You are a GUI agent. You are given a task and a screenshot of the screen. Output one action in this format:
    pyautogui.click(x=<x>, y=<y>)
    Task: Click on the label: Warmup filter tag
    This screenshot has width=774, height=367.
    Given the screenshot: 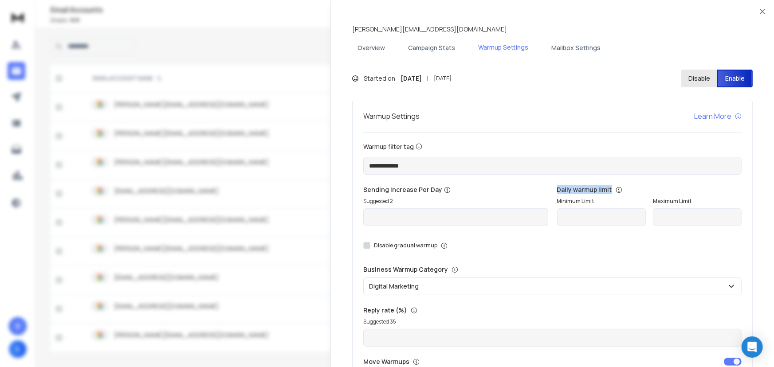 What is the action you would take?
    pyautogui.click(x=552, y=146)
    